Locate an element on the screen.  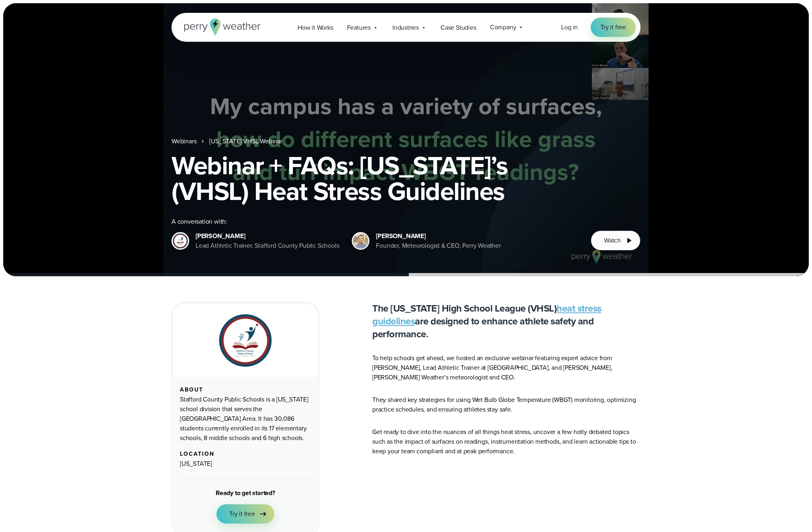
div: Lead Athletic Trainer, Stafford County Public Schools is located at coordinates (267, 245).